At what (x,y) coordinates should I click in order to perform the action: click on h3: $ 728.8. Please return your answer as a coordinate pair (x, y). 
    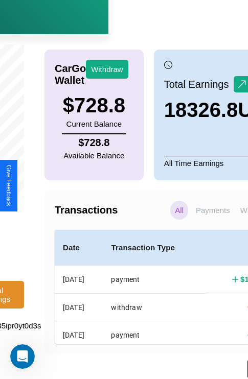
    Looking at the image, I should click on (94, 105).